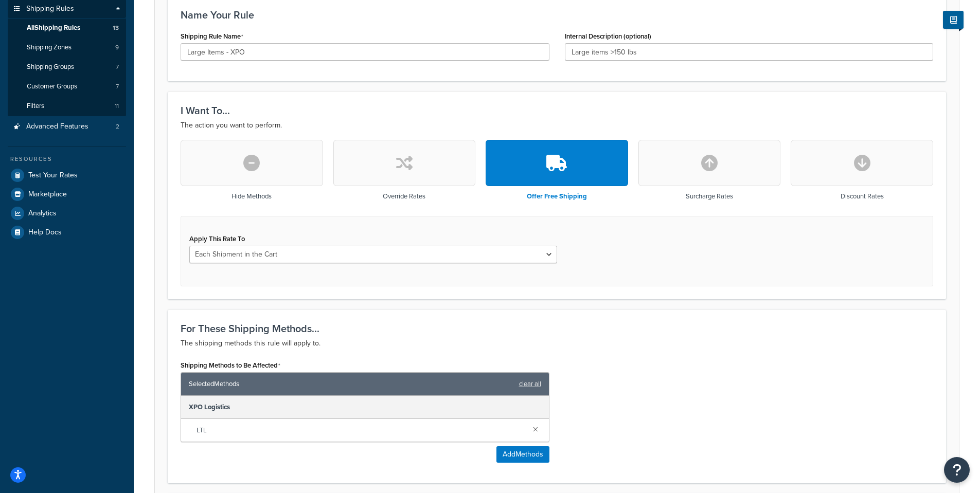  What do you see at coordinates (67, 127) in the screenshot?
I see `a: Advanced Features2` at bounding box center [67, 127].